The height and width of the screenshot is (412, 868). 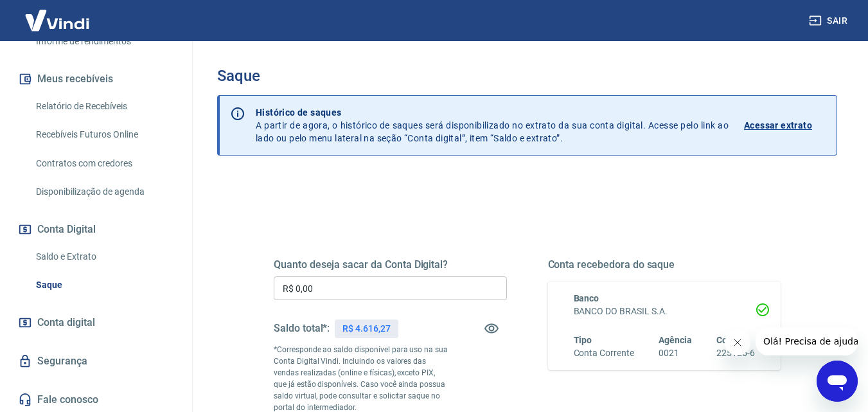 What do you see at coordinates (492, 112) in the screenshot?
I see `p: Histórico de saques` at bounding box center [492, 112].